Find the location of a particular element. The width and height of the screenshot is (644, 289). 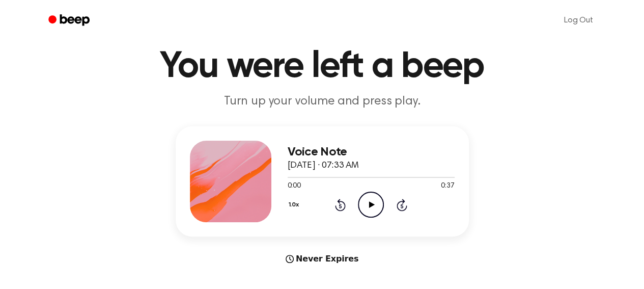

span: 0:37 is located at coordinates (448, 186).